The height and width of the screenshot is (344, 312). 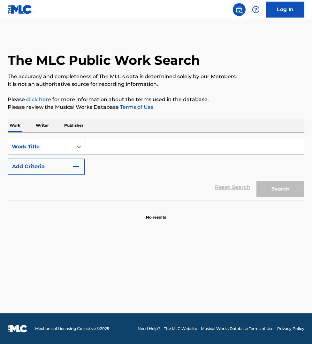 What do you see at coordinates (239, 10) in the screenshot?
I see `a: Public Search` at bounding box center [239, 10].